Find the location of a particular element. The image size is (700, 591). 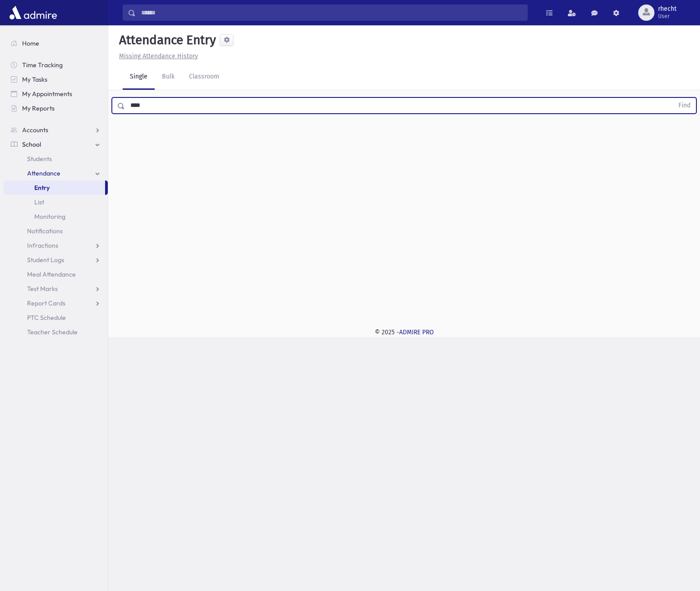

span: Infractions is located at coordinates (42, 245).